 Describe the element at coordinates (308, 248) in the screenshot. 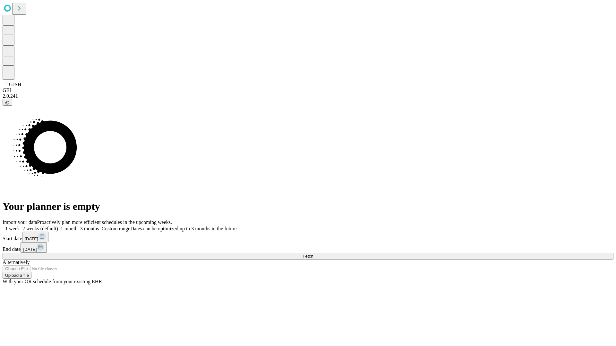

I see `div: End date` at that location.